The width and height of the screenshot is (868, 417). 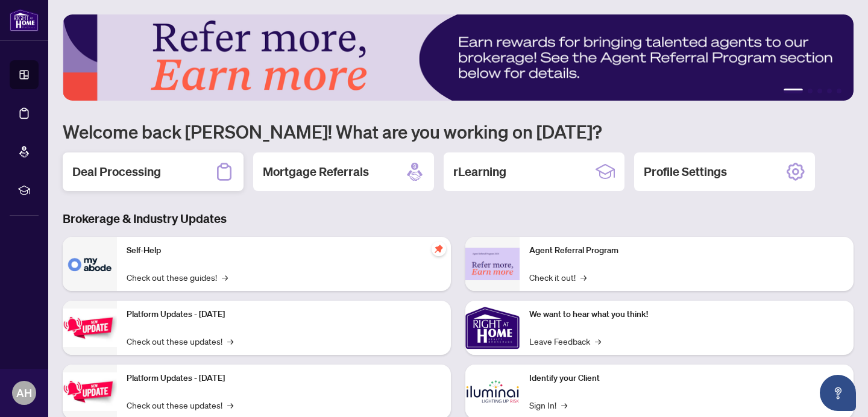 What do you see at coordinates (686, 379) in the screenshot?
I see `p: Identify your Client` at bounding box center [686, 379].